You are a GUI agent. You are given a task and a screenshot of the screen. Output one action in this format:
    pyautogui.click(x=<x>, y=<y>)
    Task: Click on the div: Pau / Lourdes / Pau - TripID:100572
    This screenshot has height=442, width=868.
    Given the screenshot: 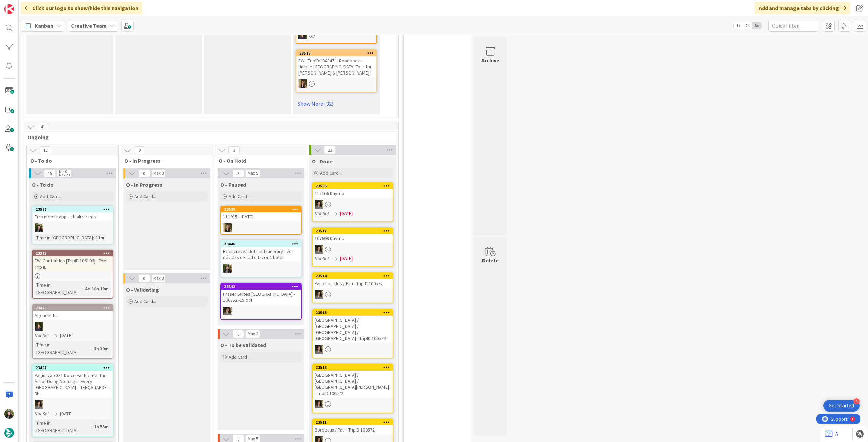 What is the action you would take?
    pyautogui.click(x=353, y=284)
    